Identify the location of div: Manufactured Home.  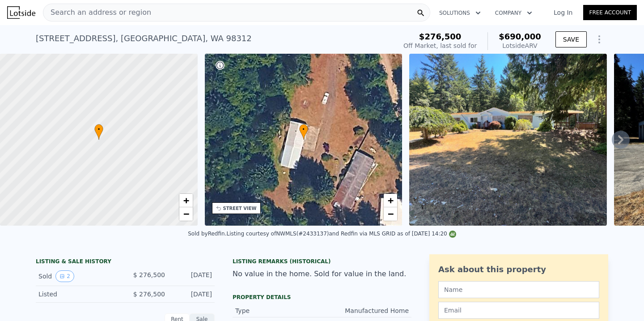
(365, 311).